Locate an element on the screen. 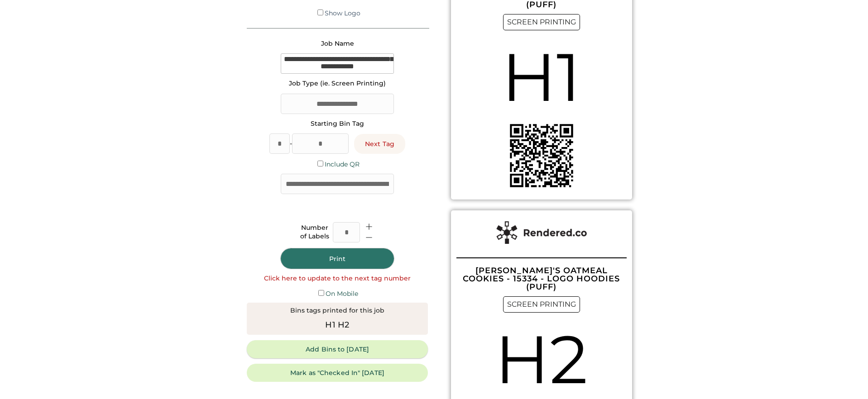 The image size is (868, 399). div: Starting Bin Tag is located at coordinates (337, 124).